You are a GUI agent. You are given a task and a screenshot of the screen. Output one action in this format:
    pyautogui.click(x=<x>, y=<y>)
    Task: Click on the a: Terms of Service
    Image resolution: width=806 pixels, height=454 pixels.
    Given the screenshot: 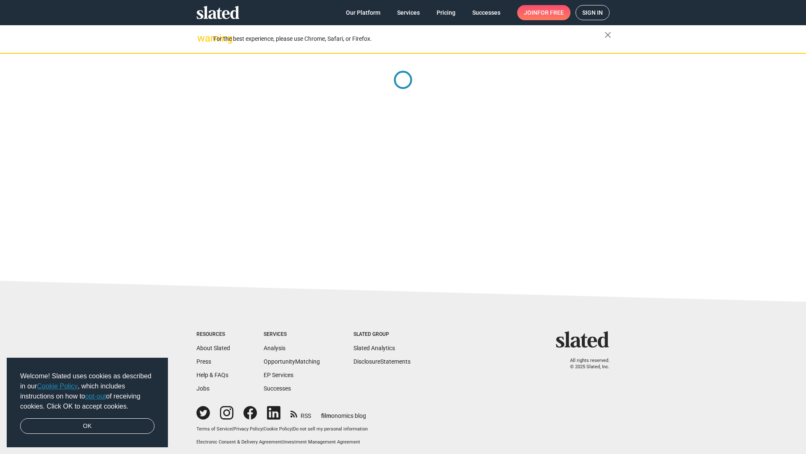 What is the action you would take?
    pyautogui.click(x=214, y=428)
    